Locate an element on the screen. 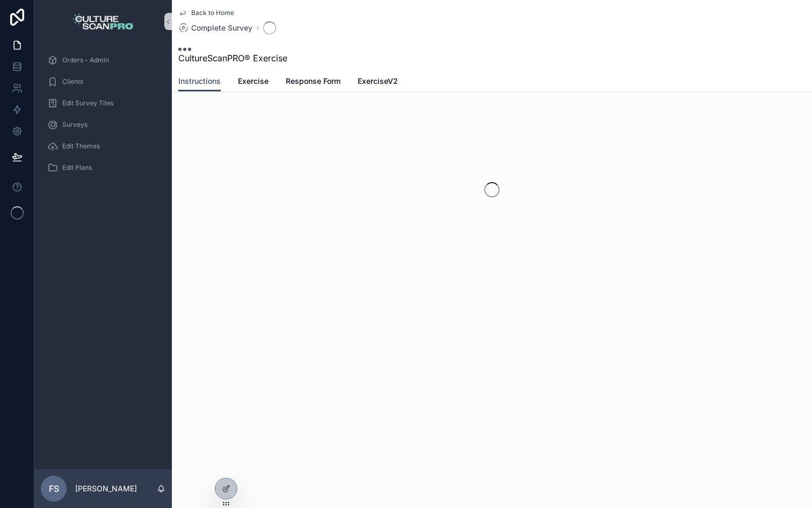 The height and width of the screenshot is (508, 812). span: Orders - Admin is located at coordinates (85, 60).